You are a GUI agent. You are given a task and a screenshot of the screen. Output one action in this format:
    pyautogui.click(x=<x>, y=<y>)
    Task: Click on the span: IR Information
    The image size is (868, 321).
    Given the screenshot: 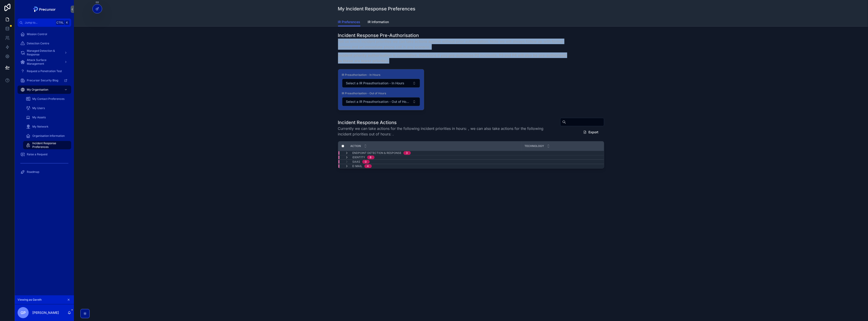 What is the action you would take?
    pyautogui.click(x=378, y=22)
    